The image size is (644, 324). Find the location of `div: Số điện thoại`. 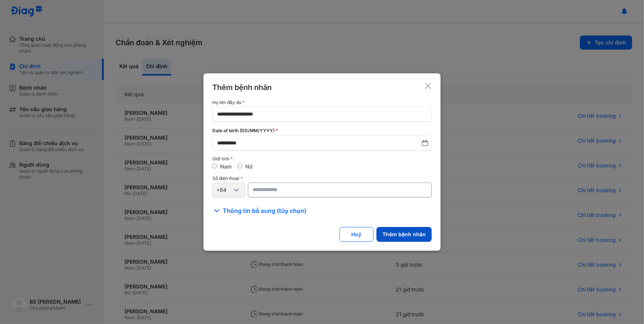

div: Số điện thoại is located at coordinates (322, 178).